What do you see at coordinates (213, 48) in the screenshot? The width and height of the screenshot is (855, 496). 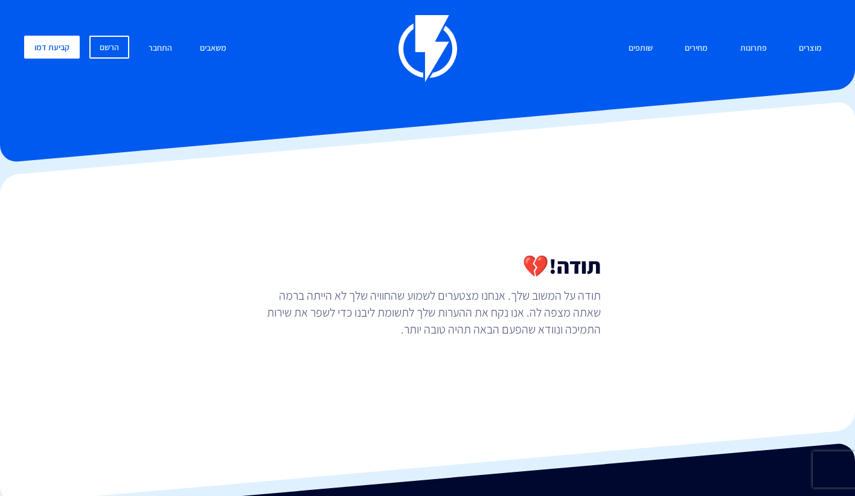 I see `a: משאבים` at bounding box center [213, 48].